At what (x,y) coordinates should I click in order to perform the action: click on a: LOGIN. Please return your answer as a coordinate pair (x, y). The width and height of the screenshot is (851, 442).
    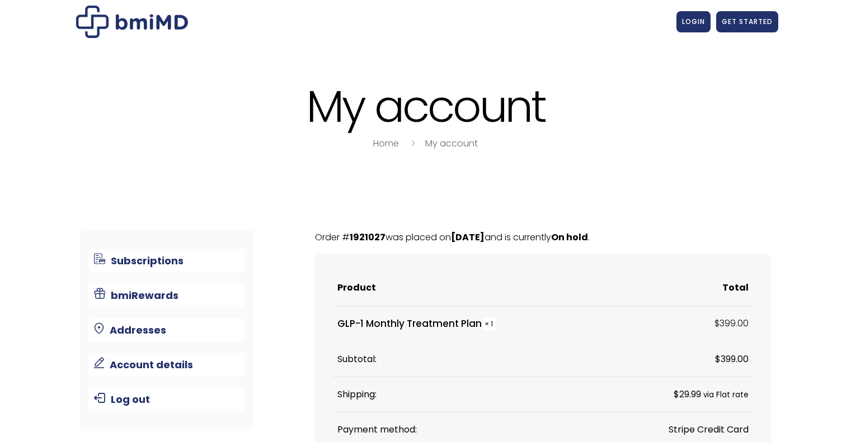
    Looking at the image, I should click on (693, 22).